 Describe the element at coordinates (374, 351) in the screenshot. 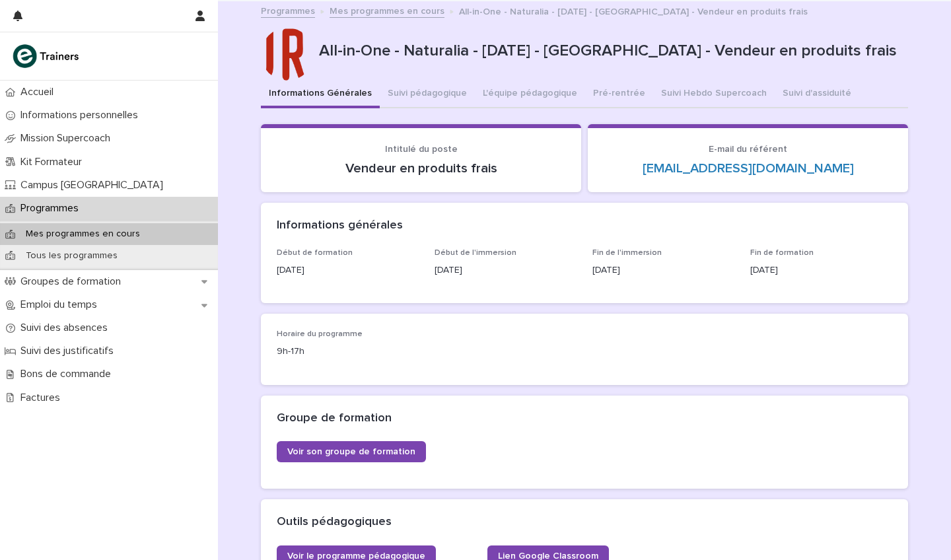

I see `p: 9h-17h` at that location.